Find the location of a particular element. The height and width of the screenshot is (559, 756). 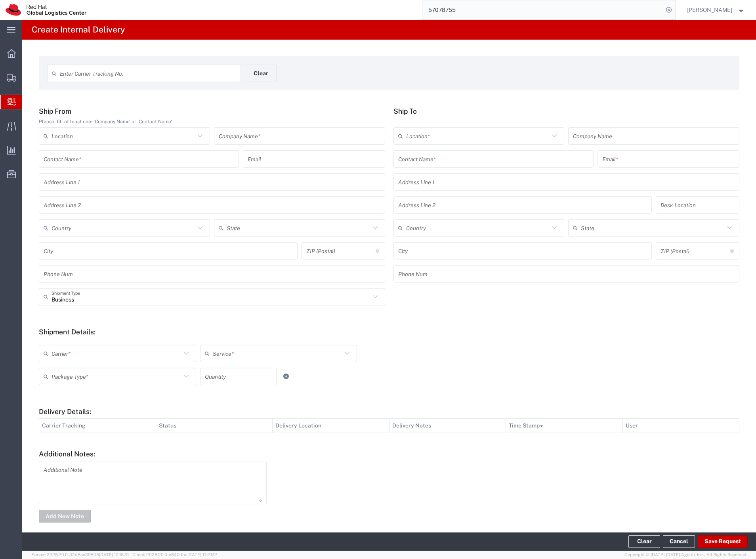

img: logo is located at coordinates (46, 10).